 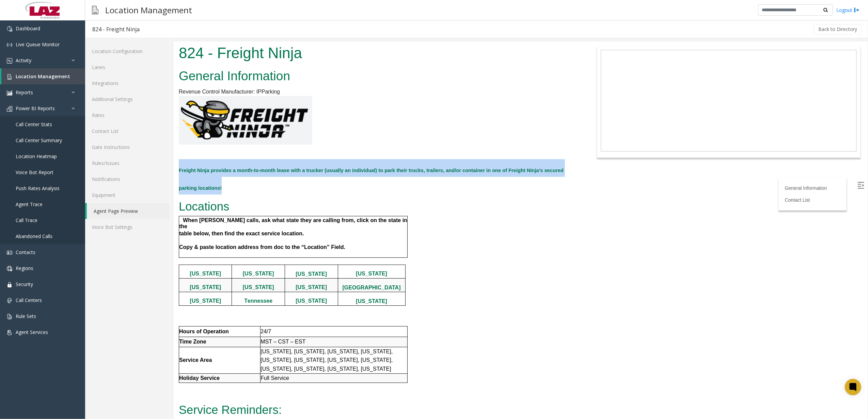 I want to click on b: Freight Ninja provides a month-to-month lease with a trucker (usually an individual) to park thei..., so click(x=197, y=138).